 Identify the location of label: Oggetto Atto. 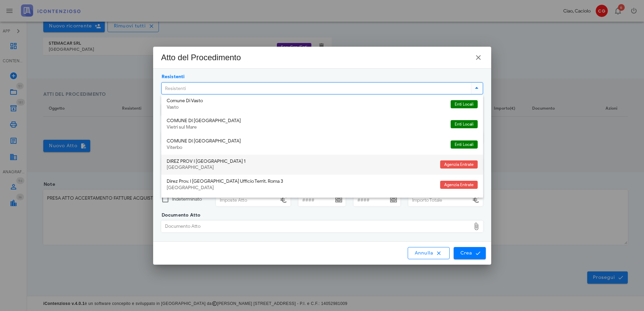
(177, 127).